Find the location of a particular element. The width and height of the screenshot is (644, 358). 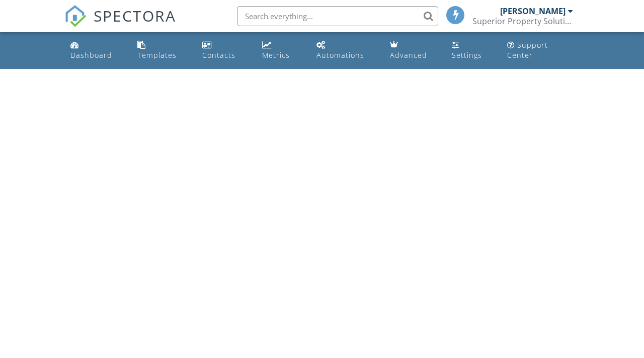

a: Templates is located at coordinates (162, 50).